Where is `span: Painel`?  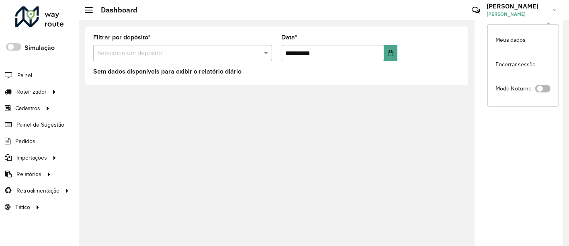 span: Painel is located at coordinates (24, 75).